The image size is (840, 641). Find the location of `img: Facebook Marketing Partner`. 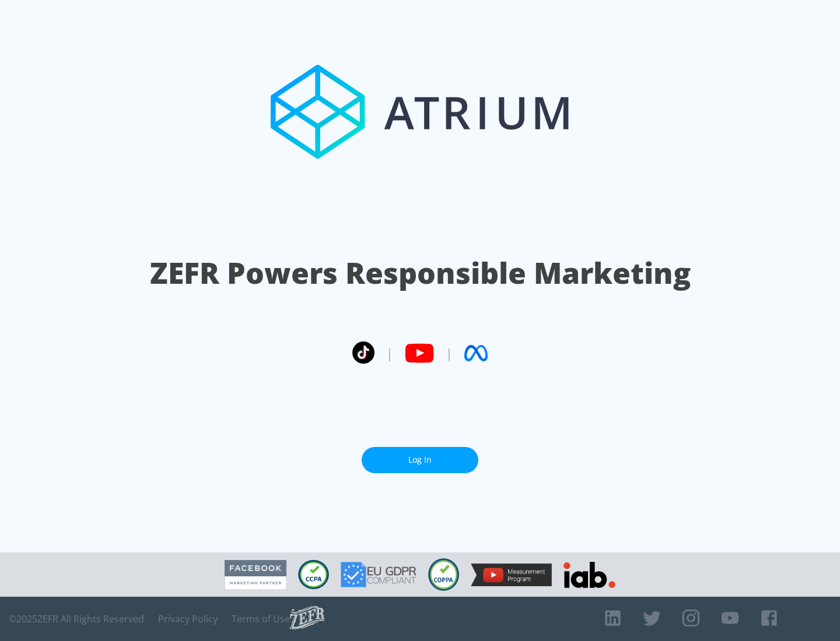

img: Facebook Marketing Partner is located at coordinates (255, 575).